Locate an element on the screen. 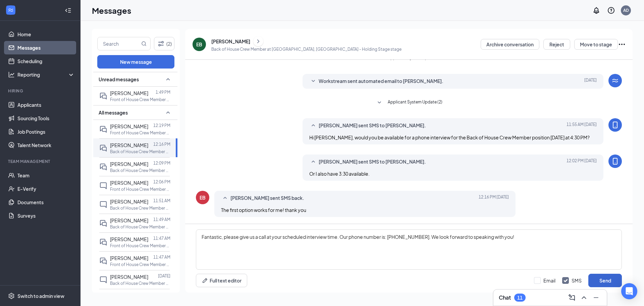 The height and width of the screenshot is (306, 644). span: All messages is located at coordinates (113, 112).